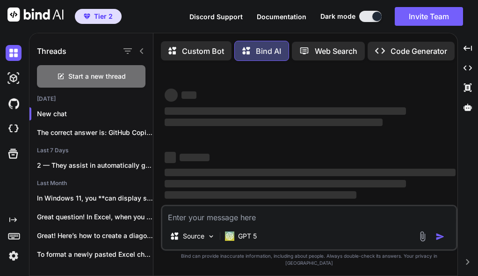  I want to click on p: Custom Bot, so click(203, 51).